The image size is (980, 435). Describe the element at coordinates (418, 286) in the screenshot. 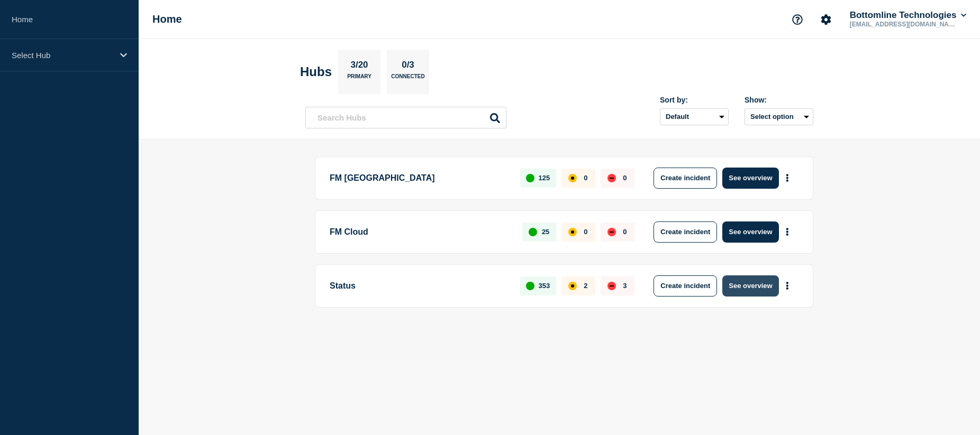

I see `p: Status` at that location.